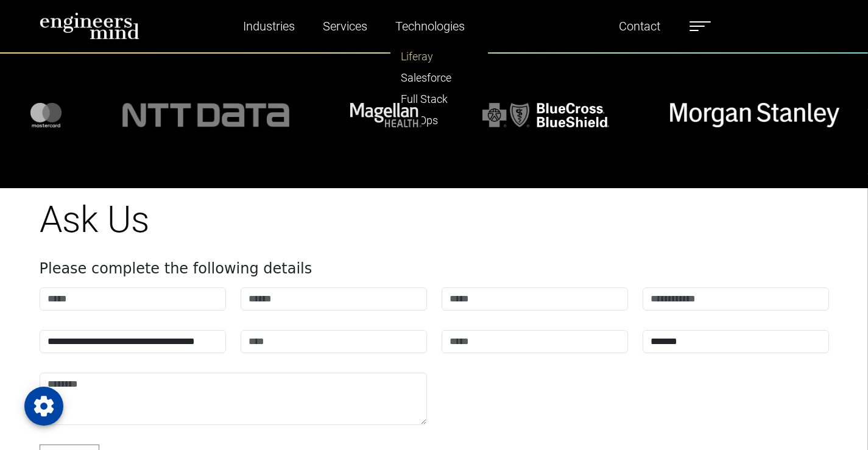  Describe the element at coordinates (430, 26) in the screenshot. I see `a: Technologies` at that location.